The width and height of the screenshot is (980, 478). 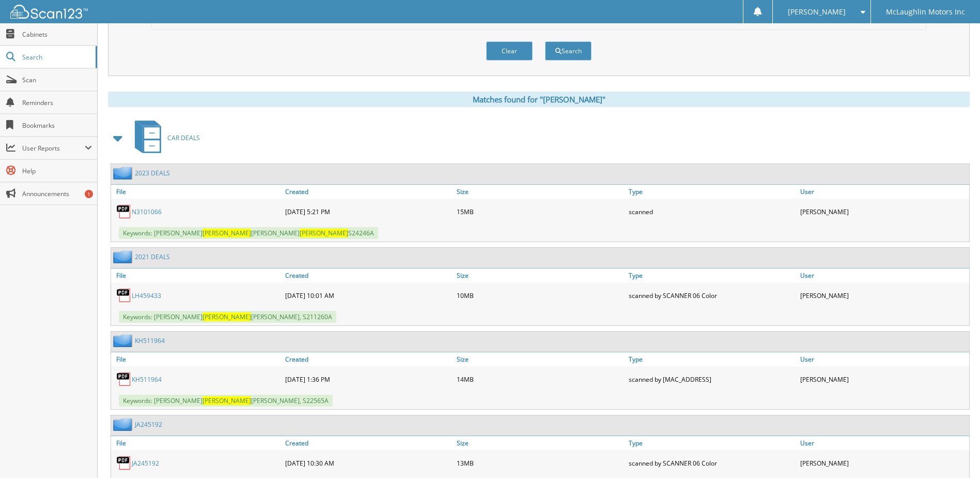 I want to click on span: Search, so click(x=56, y=57).